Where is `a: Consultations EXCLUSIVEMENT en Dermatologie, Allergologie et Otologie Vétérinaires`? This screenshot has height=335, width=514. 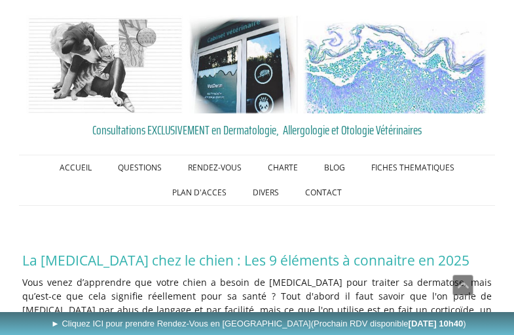
a: Consultations EXCLUSIVEMENT en Dermatologie, Allergologie et Otologie Vétérinaires is located at coordinates (257, 130).